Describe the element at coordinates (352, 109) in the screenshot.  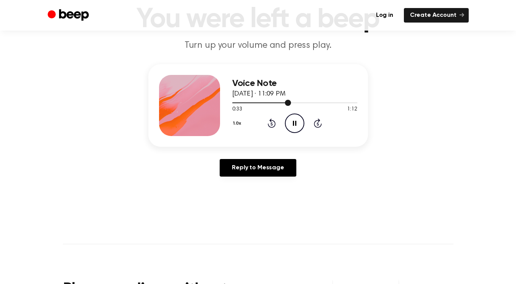
I see `span: 1:12` at that location.